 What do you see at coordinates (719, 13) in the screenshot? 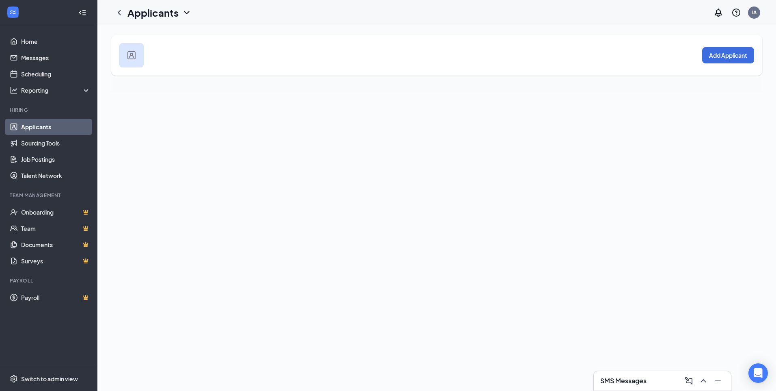
I see `svg: Notifications` at bounding box center [719, 13].